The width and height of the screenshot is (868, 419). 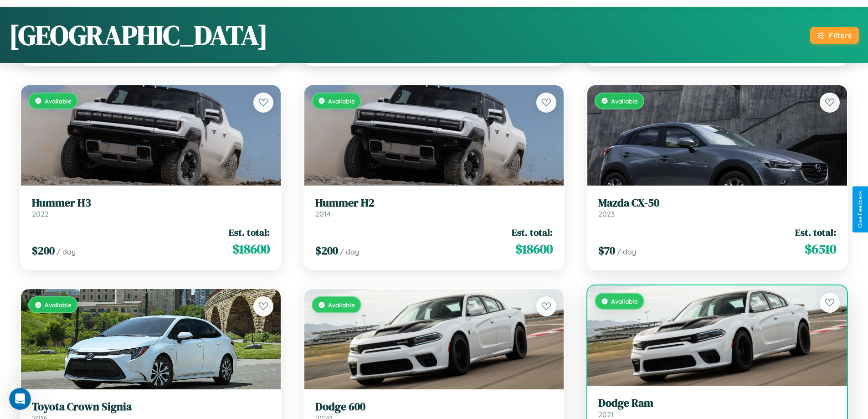 What do you see at coordinates (606, 415) in the screenshot?
I see `span: 2021` at bounding box center [606, 415].